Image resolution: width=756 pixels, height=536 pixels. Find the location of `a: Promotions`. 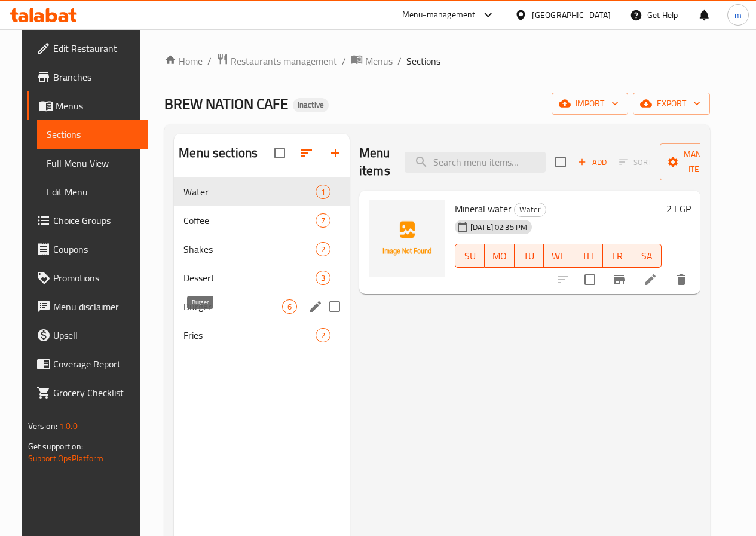

a: Promotions is located at coordinates (87, 278).